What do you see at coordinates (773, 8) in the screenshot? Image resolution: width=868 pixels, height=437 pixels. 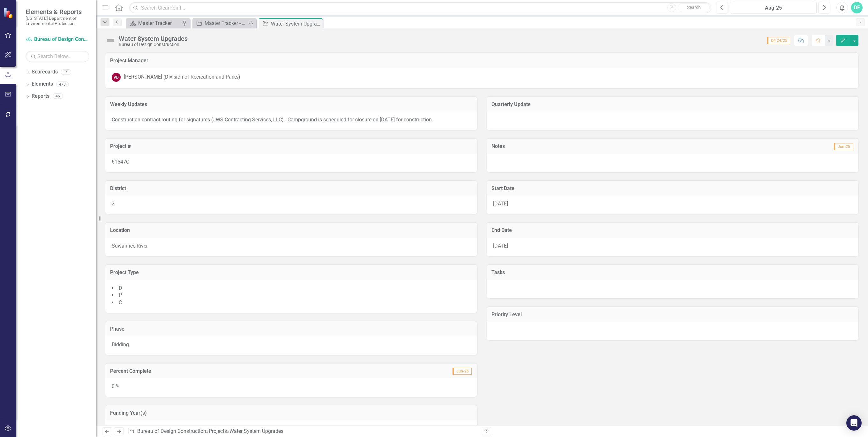 I see `div: Aug-25` at bounding box center [773, 8].